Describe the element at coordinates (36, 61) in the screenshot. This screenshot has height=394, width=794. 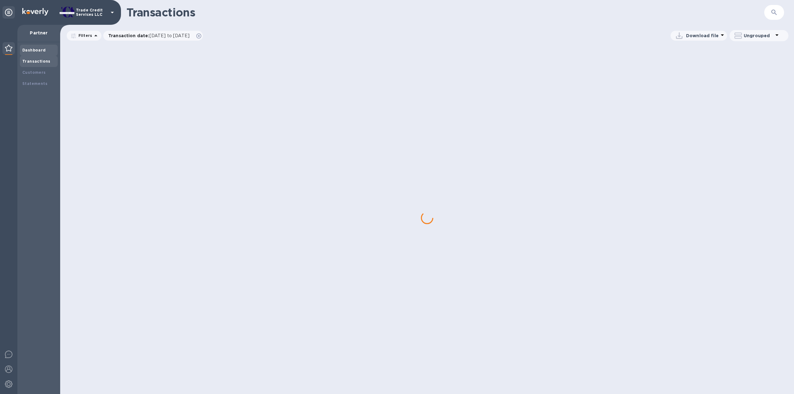
I see `b: Transactions` at that location.